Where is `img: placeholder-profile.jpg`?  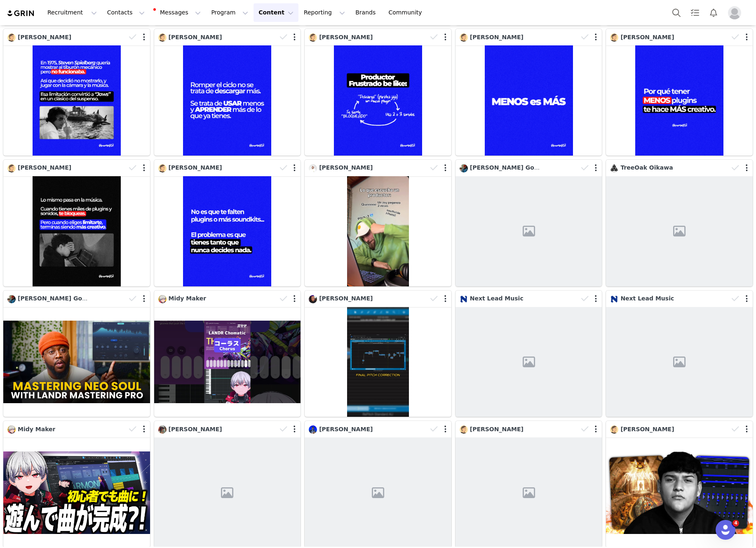 img: placeholder-profile.jpg is located at coordinates (735, 13).